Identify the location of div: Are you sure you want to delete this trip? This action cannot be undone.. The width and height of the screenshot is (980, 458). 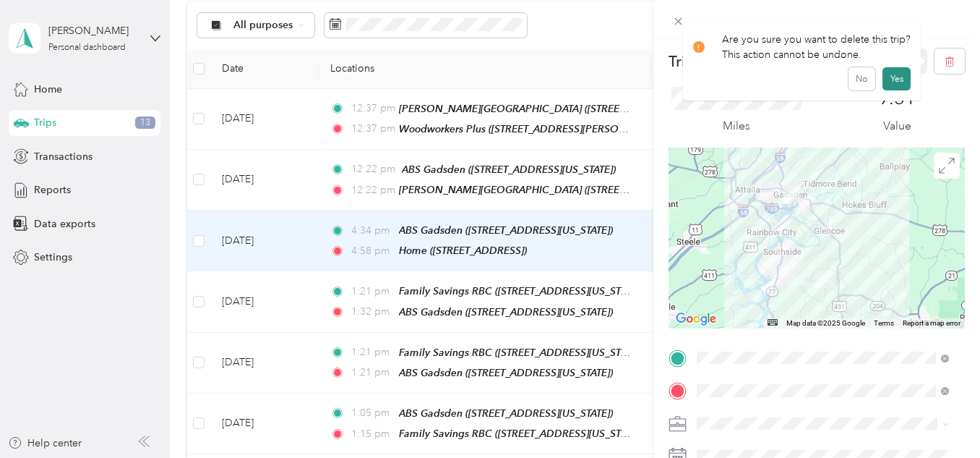
(803, 47).